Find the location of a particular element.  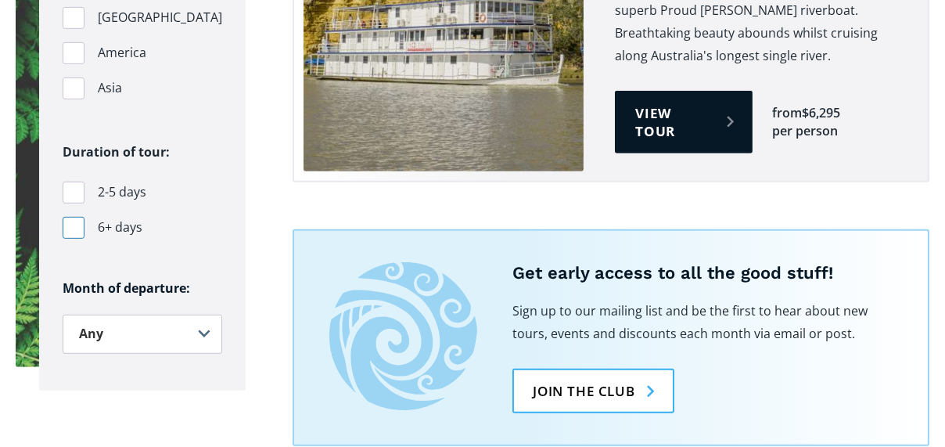

a: Join the club is located at coordinates (593, 390).